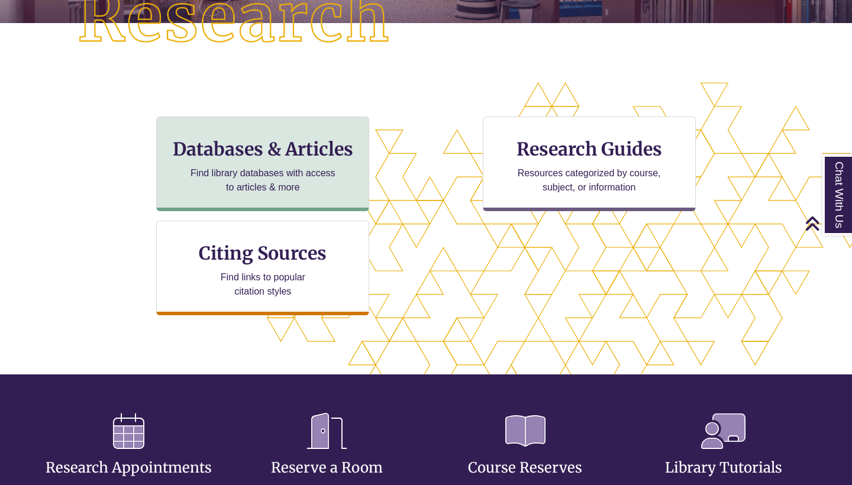 This screenshot has height=485, width=852. What do you see at coordinates (326, 453) in the screenshot?
I see `a: Reserve a Room` at bounding box center [326, 453].